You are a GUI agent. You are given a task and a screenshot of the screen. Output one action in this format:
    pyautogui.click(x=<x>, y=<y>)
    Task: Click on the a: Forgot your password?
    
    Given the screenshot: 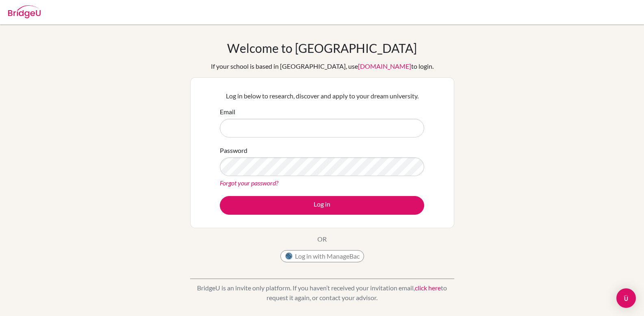 What is the action you would take?
    pyautogui.click(x=249, y=182)
    